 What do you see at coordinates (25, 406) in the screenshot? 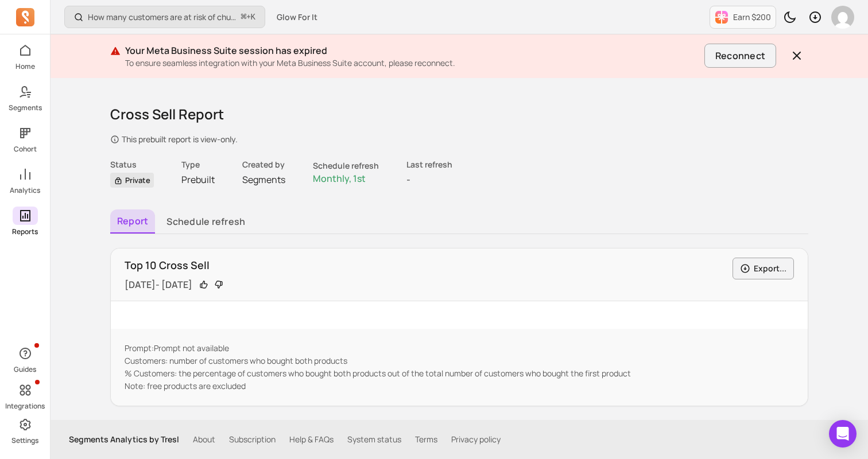
I see `p: Integrations` at bounding box center [25, 406].